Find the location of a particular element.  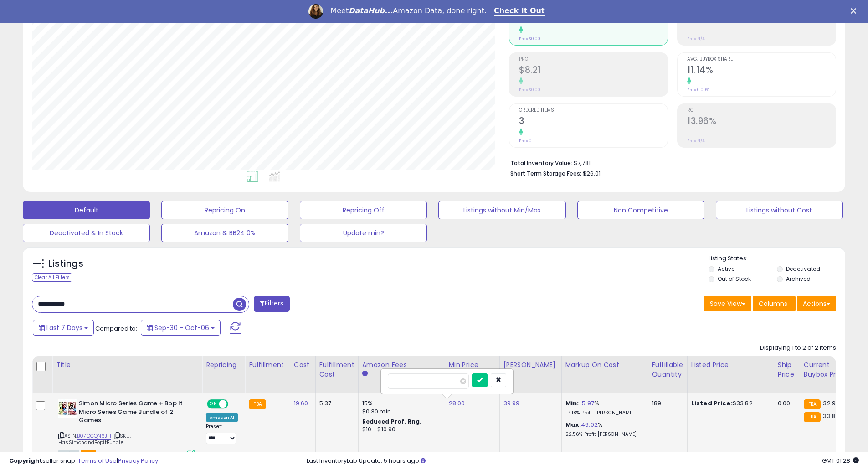

div: Clear All Filters is located at coordinates (52, 277).